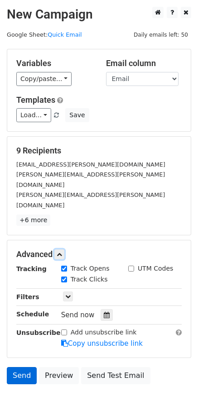 Image resolution: width=198 pixels, height=396 pixels. What do you see at coordinates (175, 375) in the screenshot?
I see `div: Chat Widget` at bounding box center [175, 375].